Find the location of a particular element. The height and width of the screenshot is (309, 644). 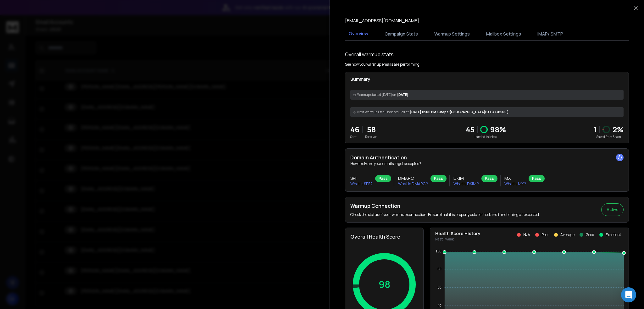

p: Health Score History is located at coordinates (458, 233).